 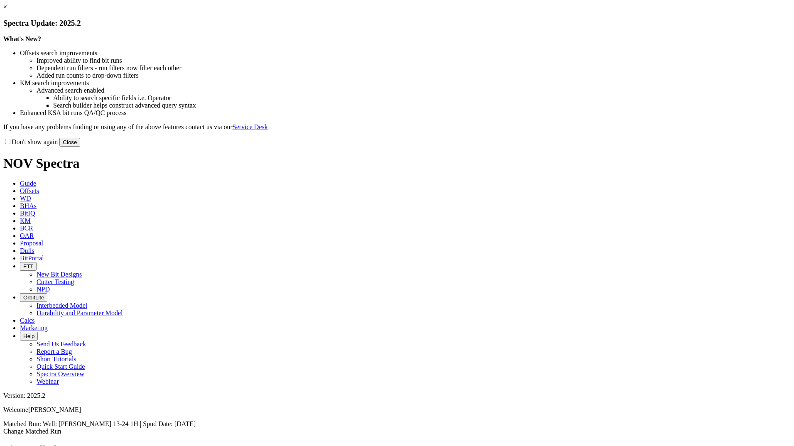 What do you see at coordinates (62, 305) in the screenshot?
I see `a: Interbedded Model` at bounding box center [62, 305].